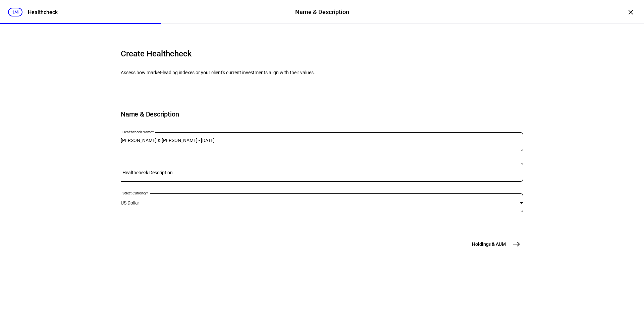 The height and width of the screenshot is (320, 644). What do you see at coordinates (130, 202) in the screenshot?
I see `span: US Dollar` at bounding box center [130, 202].